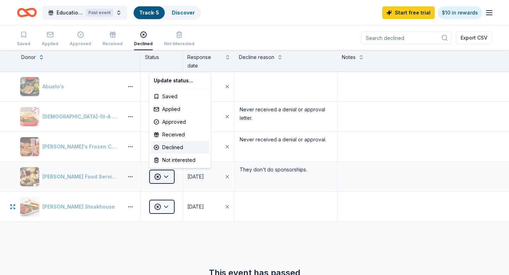 The image size is (509, 275). Describe the element at coordinates (180, 122) in the screenshot. I see `div: Approved` at that location.